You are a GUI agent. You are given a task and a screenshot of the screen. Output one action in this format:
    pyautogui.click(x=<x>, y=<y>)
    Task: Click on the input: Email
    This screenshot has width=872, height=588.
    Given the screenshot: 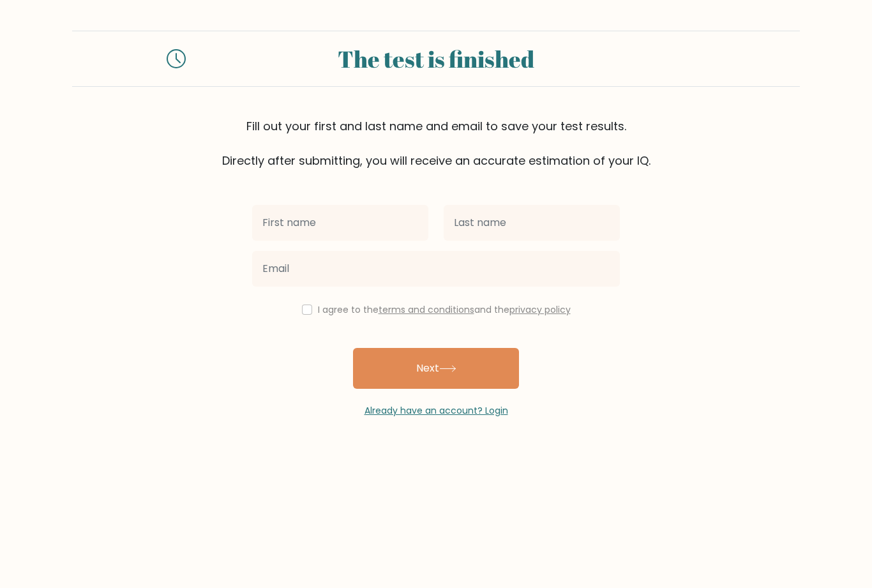 What is the action you would take?
    pyautogui.click(x=436, y=269)
    